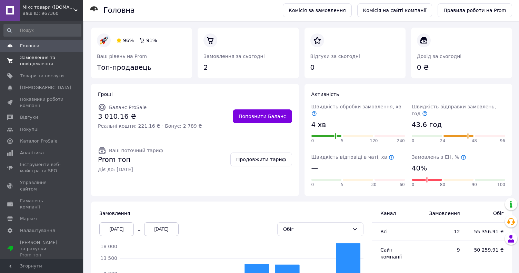 The width and height of the screenshot is (519, 273). What do you see at coordinates (395, 10) in the screenshot?
I see `a: Комісія на сайті компанії` at bounding box center [395, 10].